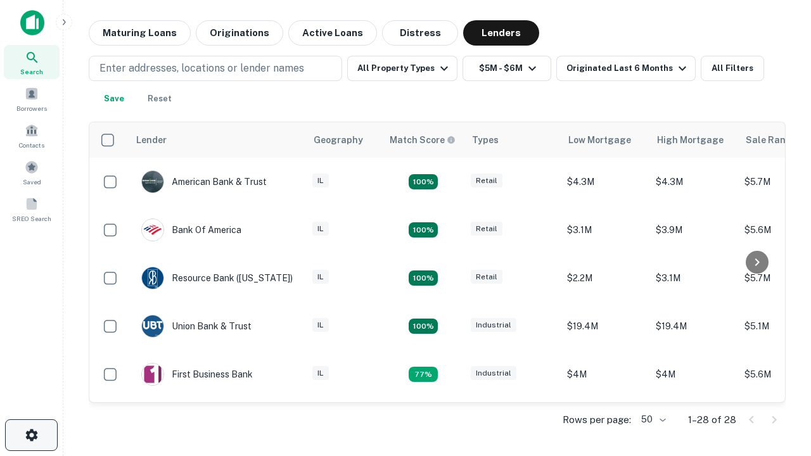 This screenshot has width=811, height=456. Describe the element at coordinates (486, 140) in the screenshot. I see `div: Types` at that location.